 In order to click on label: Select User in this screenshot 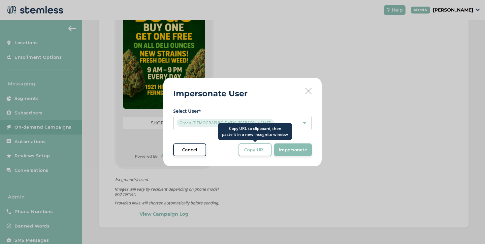, I will do `click(243, 111)`.